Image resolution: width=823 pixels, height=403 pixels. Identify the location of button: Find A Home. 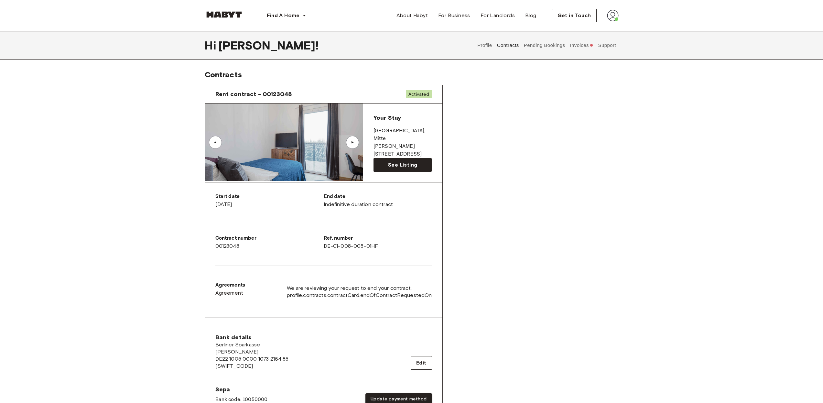
(286, 16).